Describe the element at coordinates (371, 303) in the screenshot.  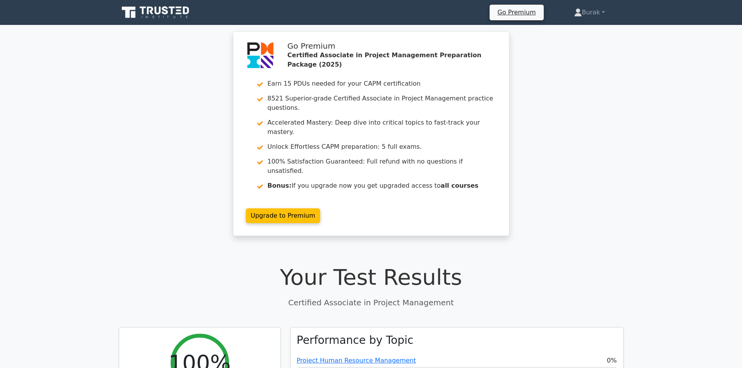
I see `p: Certified Associate in Project Management` at that location.